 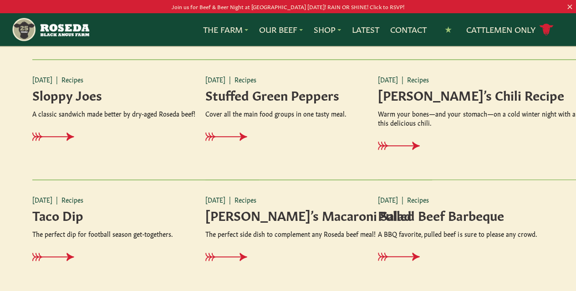 What do you see at coordinates (50, 30) in the screenshot?
I see `img: https://roseda.com/wp-content/uploads/2021/05/roseda-25-header.png` at bounding box center [50, 30].